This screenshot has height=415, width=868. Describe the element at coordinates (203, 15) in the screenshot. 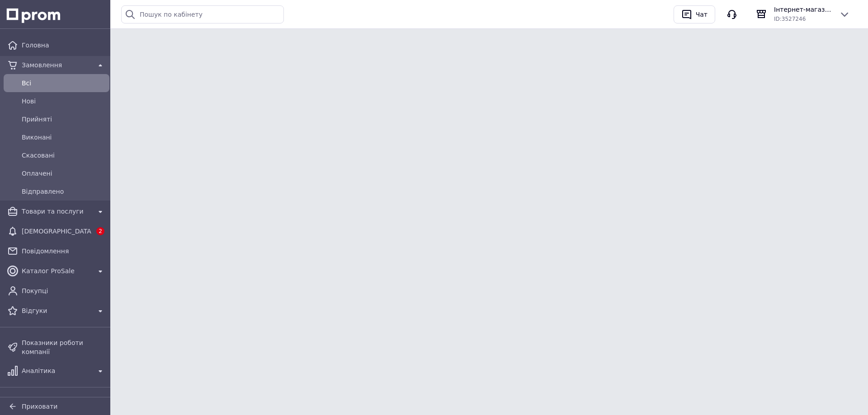

I see `input: Пошук по кабінету` at that location.